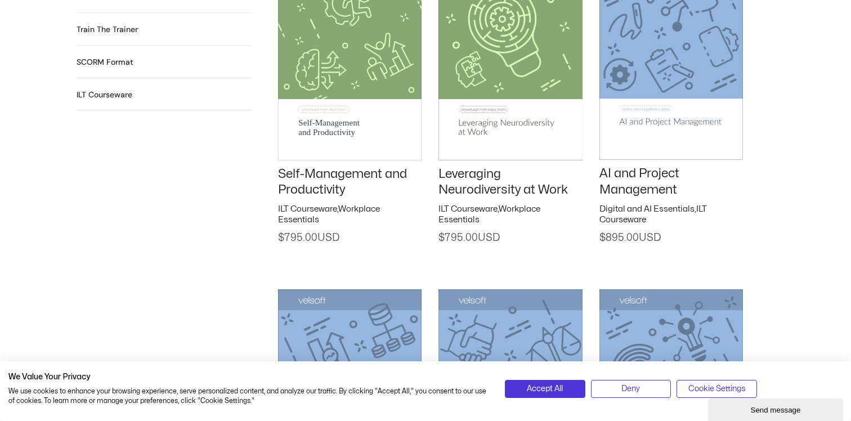 Image resolution: width=851 pixels, height=421 pixels. What do you see at coordinates (630, 389) in the screenshot?
I see `span: Deny` at bounding box center [630, 389].